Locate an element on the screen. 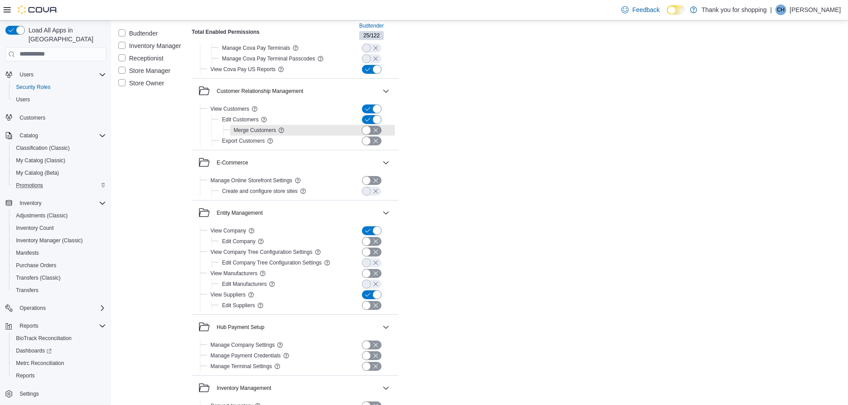 The width and height of the screenshot is (848, 405). button: Inventory Management is located at coordinates (289, 388).